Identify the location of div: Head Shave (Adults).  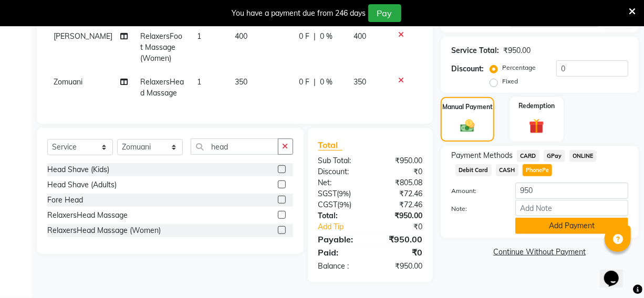
(82, 185).